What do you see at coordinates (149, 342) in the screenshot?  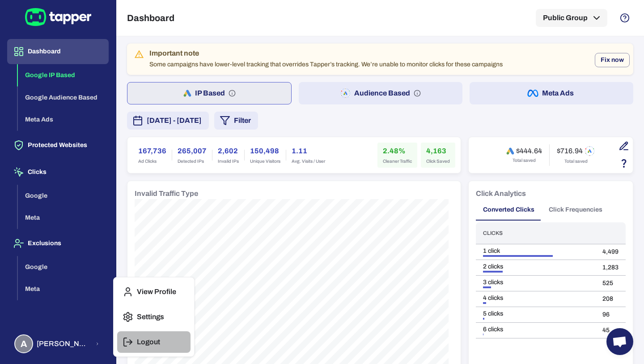 I see `p: Logout` at bounding box center [149, 342].